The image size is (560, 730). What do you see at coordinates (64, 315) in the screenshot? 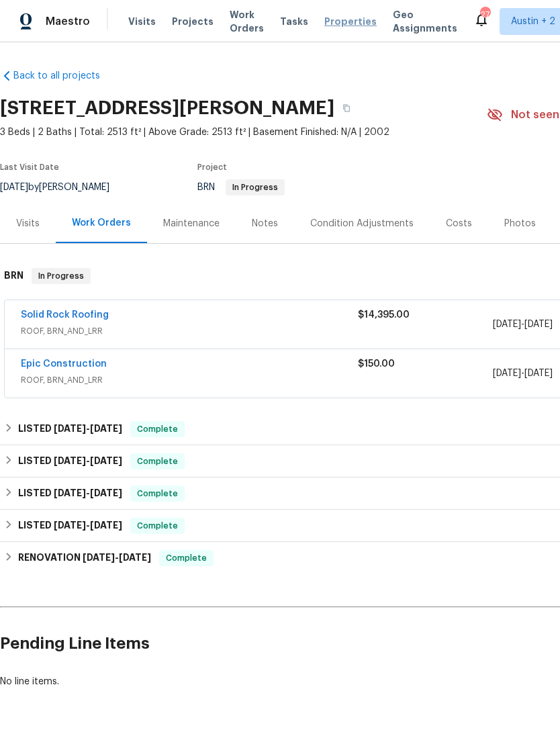
I see `a: Solid Rock Roofing` at bounding box center [64, 315].